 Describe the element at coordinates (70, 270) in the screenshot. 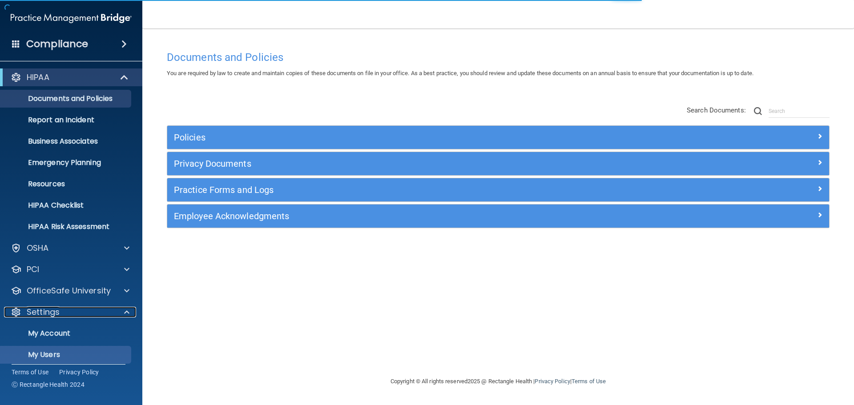

I see `a: PCI` at that location.